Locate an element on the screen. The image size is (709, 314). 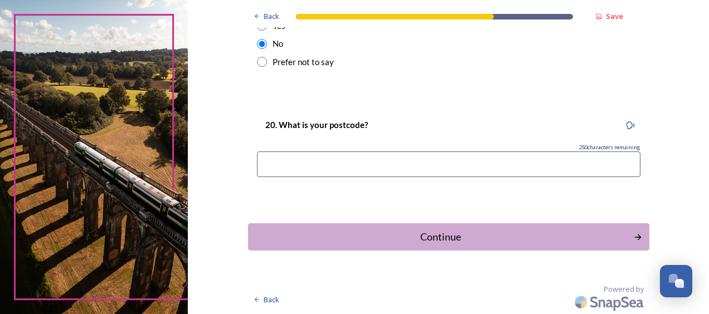
button: Open Chat is located at coordinates (676, 281).